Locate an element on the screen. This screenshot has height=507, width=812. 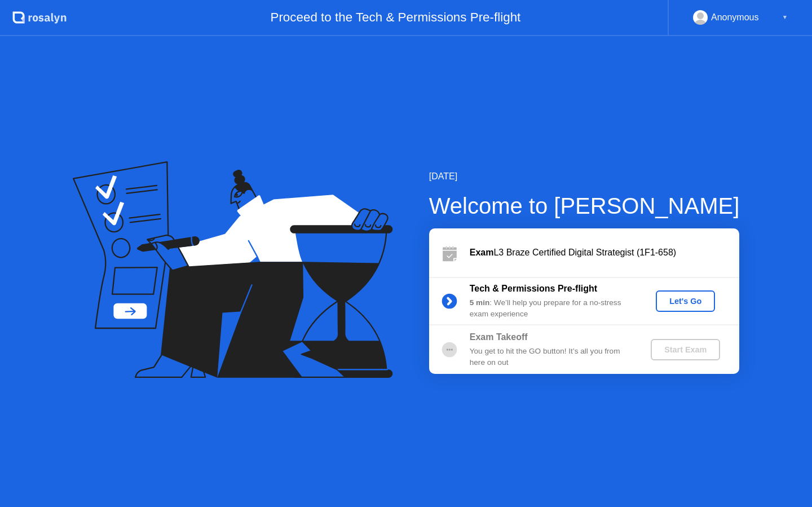
div: L3 Braze Certified Digital Strategist (1F1-658) is located at coordinates (604, 253).